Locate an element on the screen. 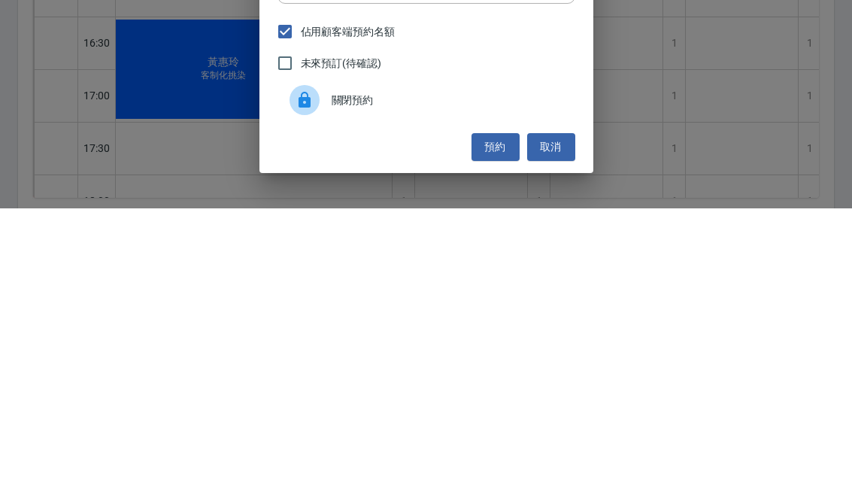  label: 備註 is located at coordinates (296, 204).